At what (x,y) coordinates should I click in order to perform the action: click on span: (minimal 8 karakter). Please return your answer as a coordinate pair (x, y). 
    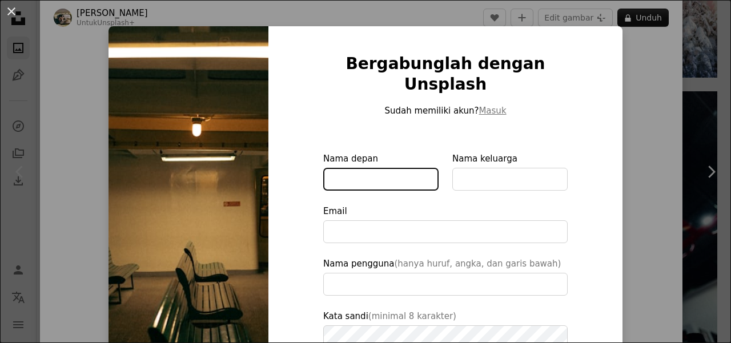
    Looking at the image, I should click on (412, 316).